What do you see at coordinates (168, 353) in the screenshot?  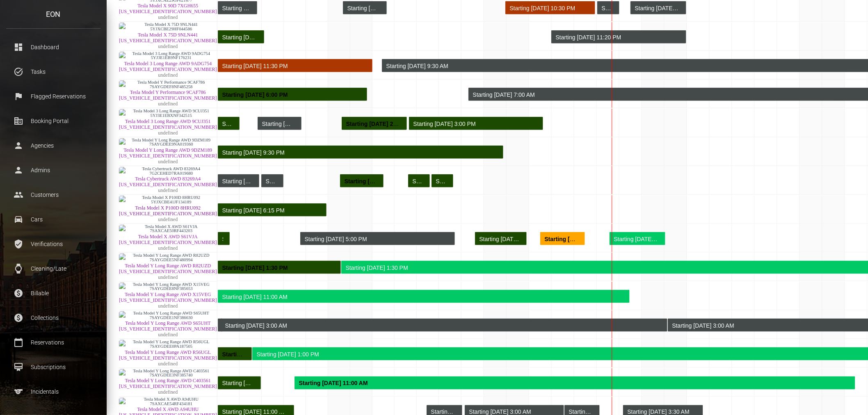 I see `td: Tesla Model Y Long Range AWD R56UGL 7SAYGDEE0PA187505 undefined undefined` at bounding box center [168, 353].